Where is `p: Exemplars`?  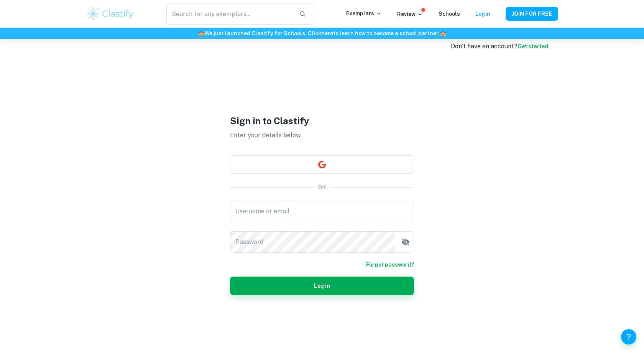
p: Exemplars is located at coordinates (364, 13).